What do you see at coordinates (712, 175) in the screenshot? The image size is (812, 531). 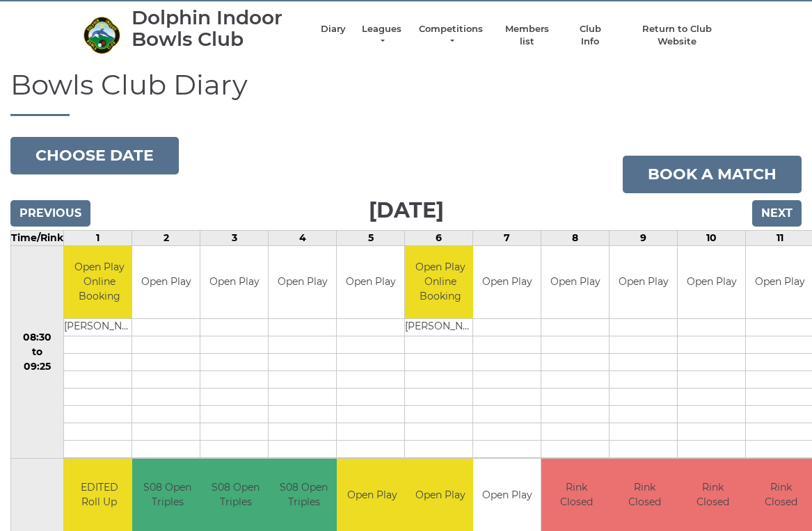 I see `a: Book a match` at bounding box center [712, 175].